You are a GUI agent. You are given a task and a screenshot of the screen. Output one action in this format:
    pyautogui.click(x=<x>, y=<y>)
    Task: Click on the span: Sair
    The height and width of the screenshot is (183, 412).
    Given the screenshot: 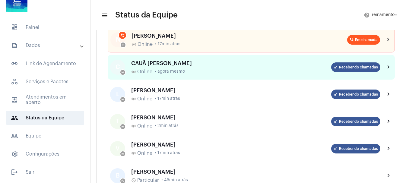 What is the action you would take?
    pyautogui.click(x=45, y=172)
    